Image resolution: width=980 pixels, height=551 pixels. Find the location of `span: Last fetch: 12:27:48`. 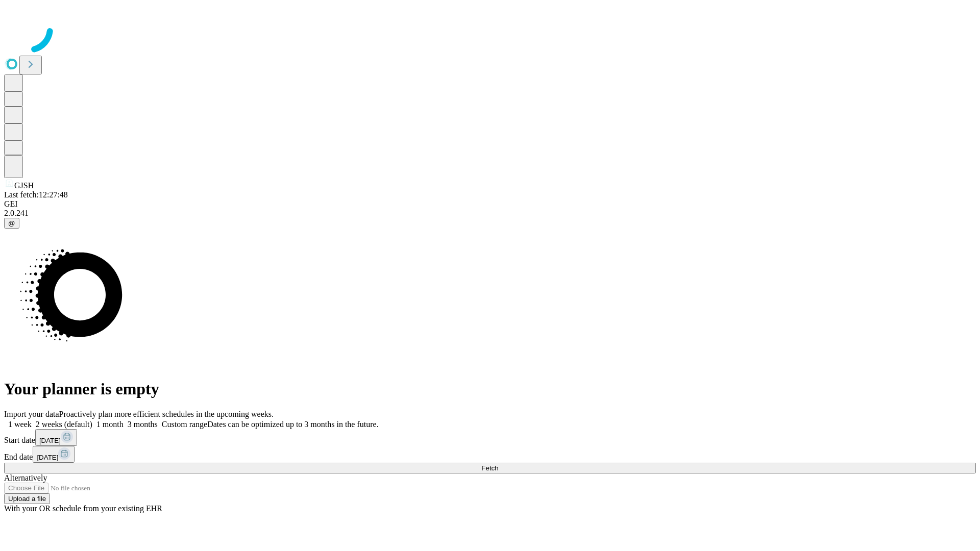

span: Last fetch: 12:27:48 is located at coordinates (36, 195).